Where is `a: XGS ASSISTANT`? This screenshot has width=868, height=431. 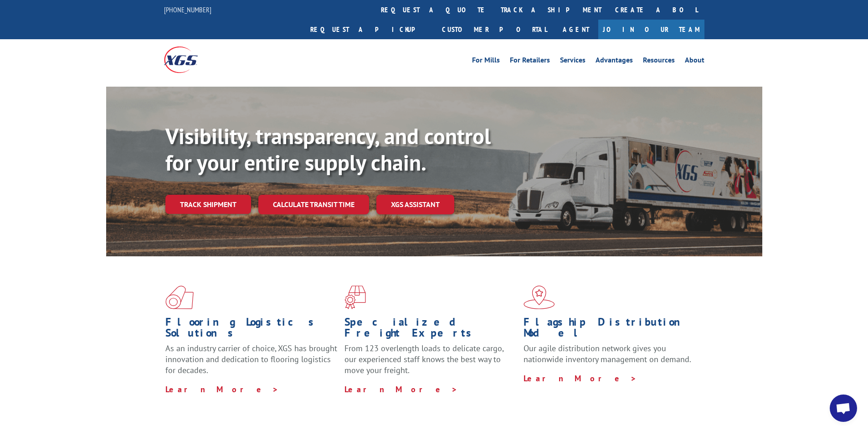
a: XGS ASSISTANT is located at coordinates (415, 204).